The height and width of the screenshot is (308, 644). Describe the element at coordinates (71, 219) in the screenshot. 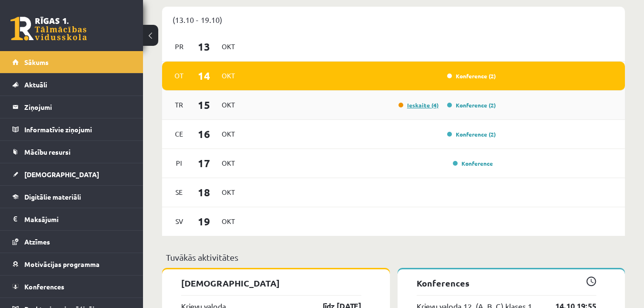

I see `a: Maksājumi` at that location.